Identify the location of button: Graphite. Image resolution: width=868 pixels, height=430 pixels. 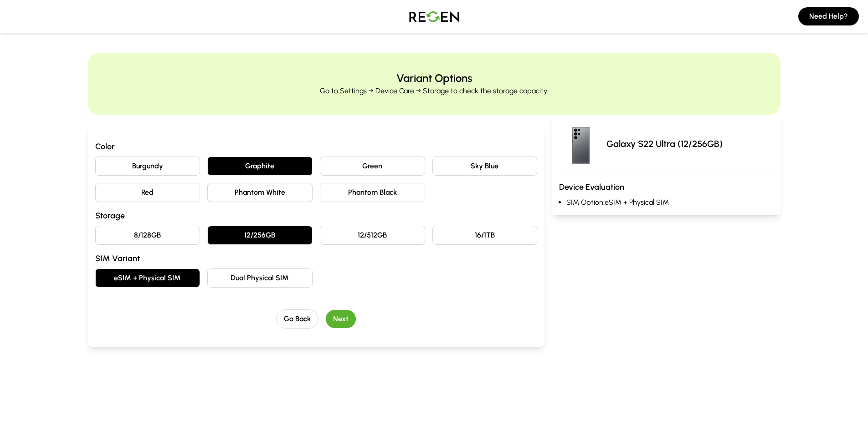
(259, 166).